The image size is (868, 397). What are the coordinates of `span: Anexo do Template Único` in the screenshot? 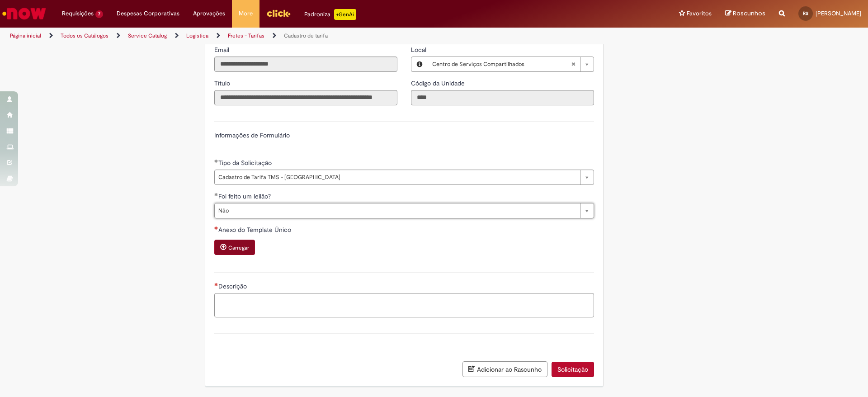 It's located at (255, 230).